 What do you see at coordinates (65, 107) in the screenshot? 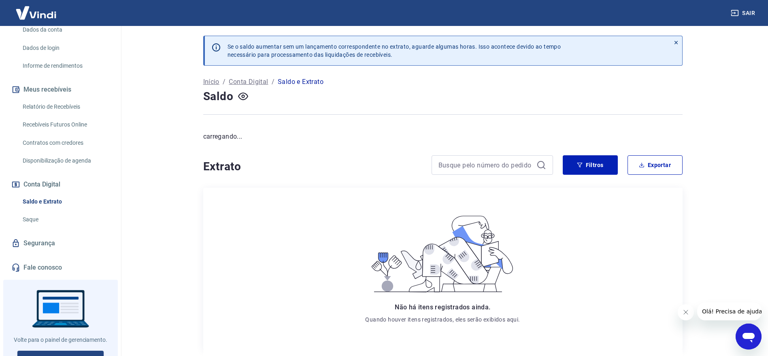
I see `a: Relatório de Recebíveis` at bounding box center [65, 107].